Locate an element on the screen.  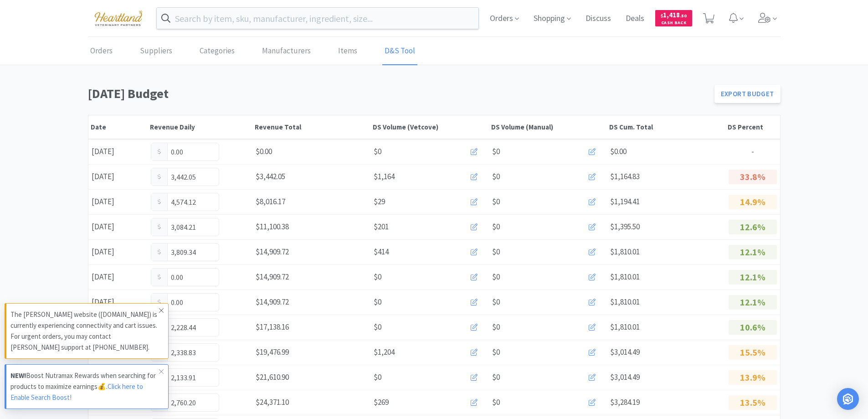
span: $29 is located at coordinates (379, 202).